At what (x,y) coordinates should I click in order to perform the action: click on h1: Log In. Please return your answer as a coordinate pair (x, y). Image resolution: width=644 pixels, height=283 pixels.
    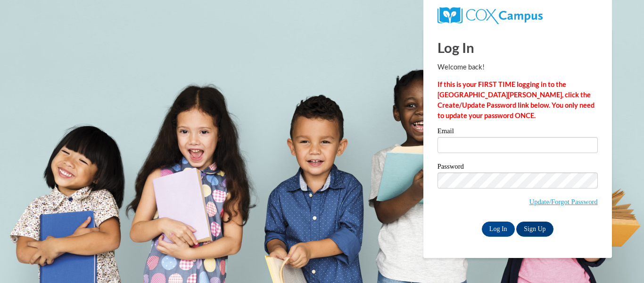
    Looking at the image, I should click on (518, 48).